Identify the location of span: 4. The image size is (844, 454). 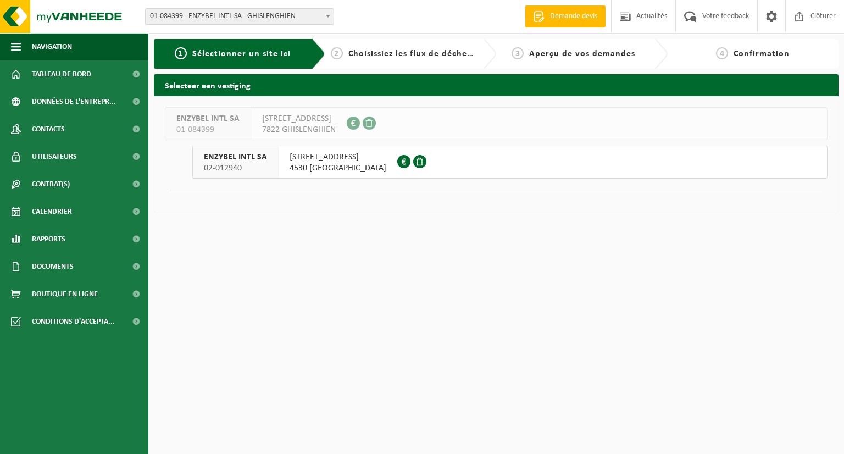
(722, 53).